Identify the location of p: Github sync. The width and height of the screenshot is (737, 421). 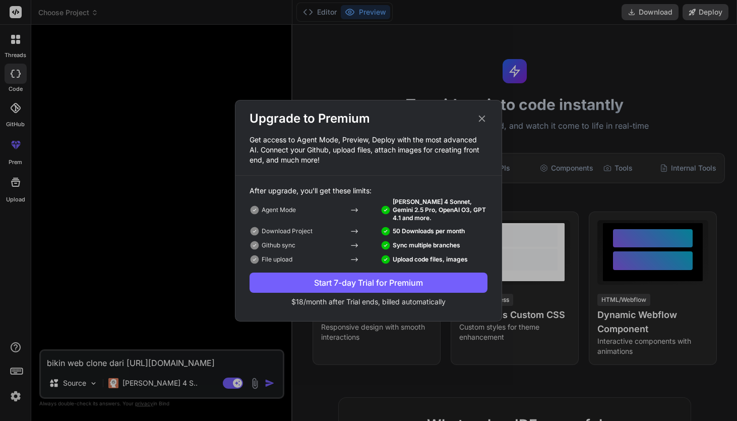
(278, 245).